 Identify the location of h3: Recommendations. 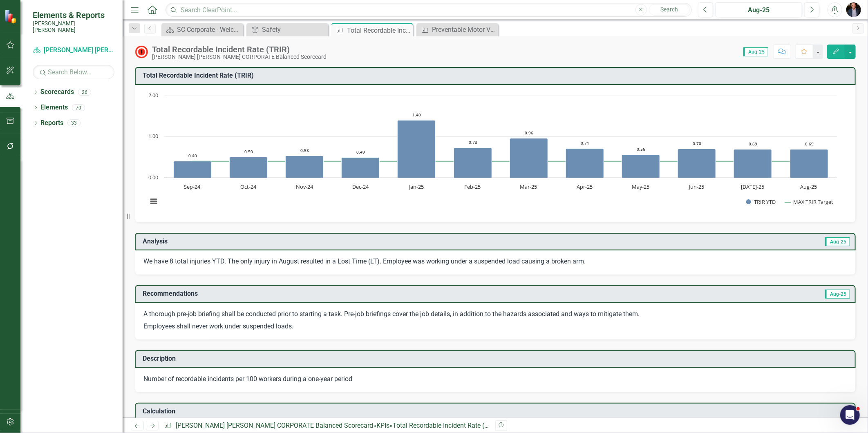
(384, 293).